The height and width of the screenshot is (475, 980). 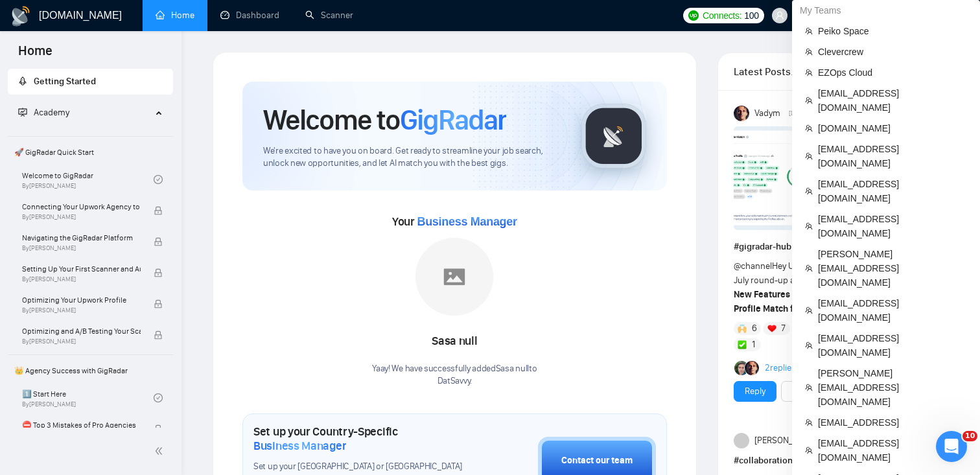 What do you see at coordinates (81, 238) in the screenshot?
I see `span: Navigating the GigRadar Platform` at bounding box center [81, 238].